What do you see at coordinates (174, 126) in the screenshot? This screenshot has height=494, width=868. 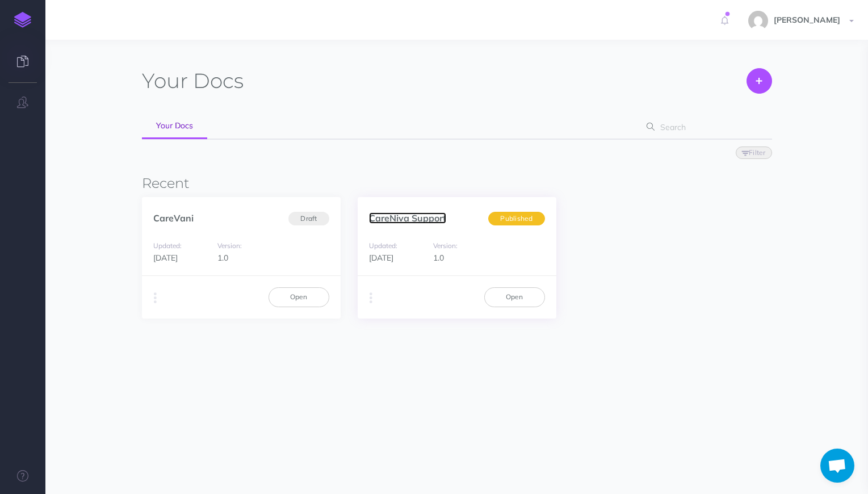 I see `span: Your Docs` at bounding box center [174, 126].